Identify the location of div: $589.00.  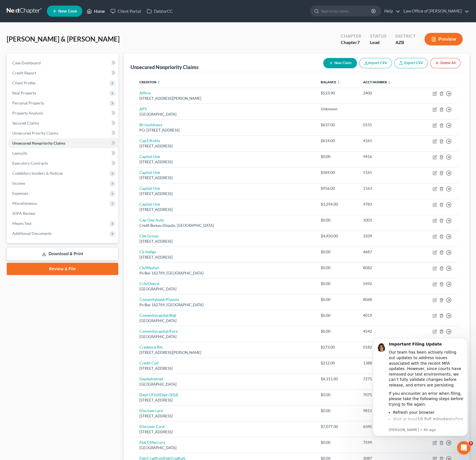
(337, 173).